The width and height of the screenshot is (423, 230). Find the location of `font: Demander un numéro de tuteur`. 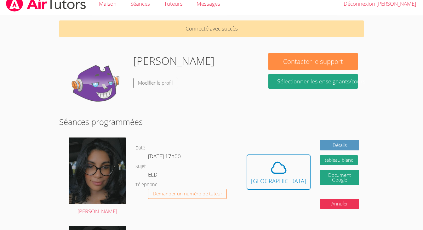

font: Demander un numéro de tuteur is located at coordinates (187, 194).